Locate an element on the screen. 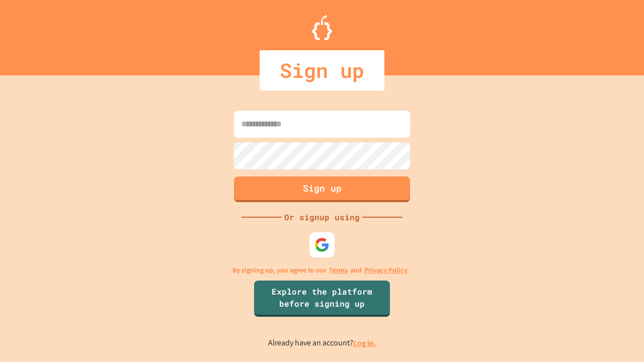 Image resolution: width=644 pixels, height=362 pixels. button: Sign up is located at coordinates (322, 189).